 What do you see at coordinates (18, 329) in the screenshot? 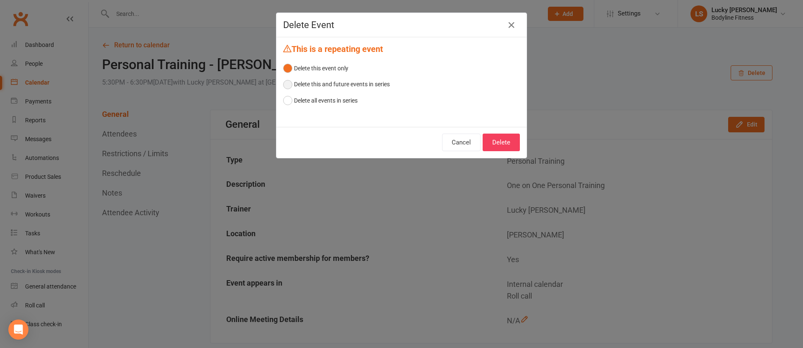
I see `div: Open Intercom Messenger` at bounding box center [18, 329].